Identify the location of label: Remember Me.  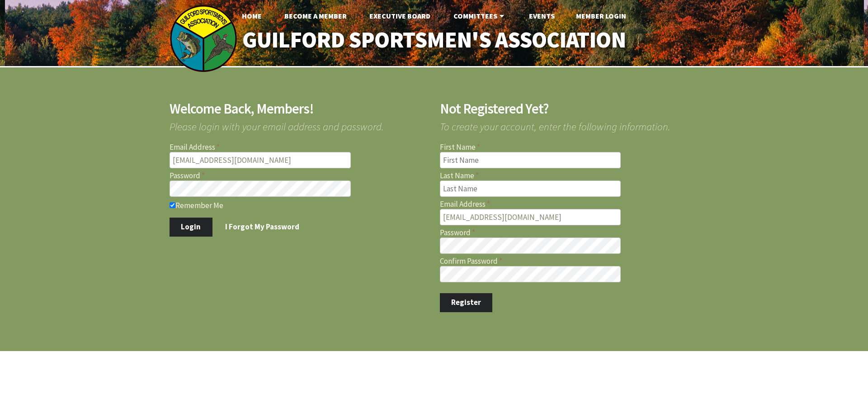
(299, 205).